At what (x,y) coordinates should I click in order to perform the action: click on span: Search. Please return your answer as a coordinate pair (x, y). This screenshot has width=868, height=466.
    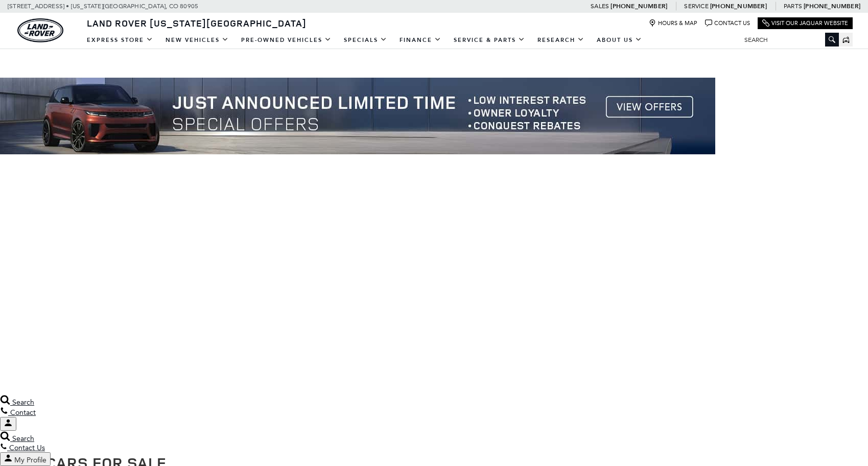
    Looking at the image, I should click on (23, 439).